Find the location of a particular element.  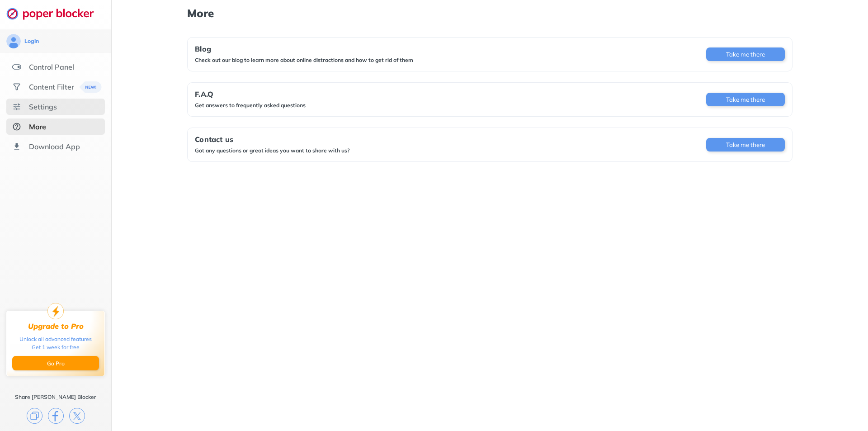

img: settings.svg is located at coordinates (16, 107).